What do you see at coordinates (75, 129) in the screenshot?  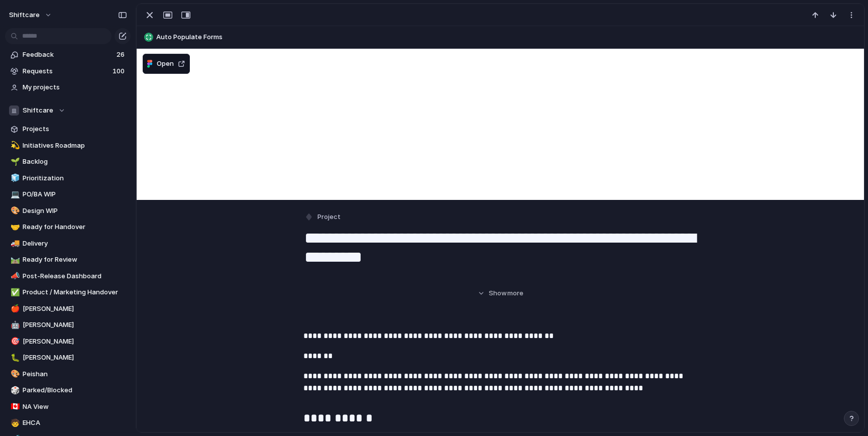 I see `span: Projects` at bounding box center [75, 129].